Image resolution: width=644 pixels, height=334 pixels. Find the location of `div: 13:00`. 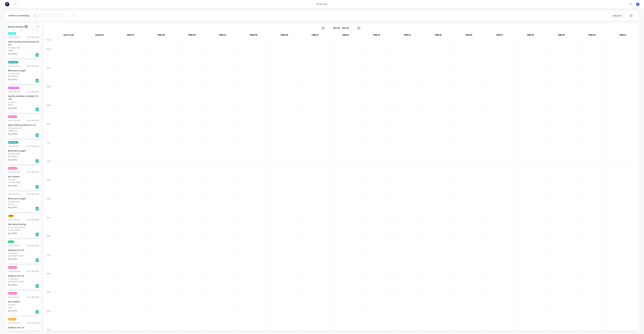

div: 13:00 is located at coordinates (49, 188).